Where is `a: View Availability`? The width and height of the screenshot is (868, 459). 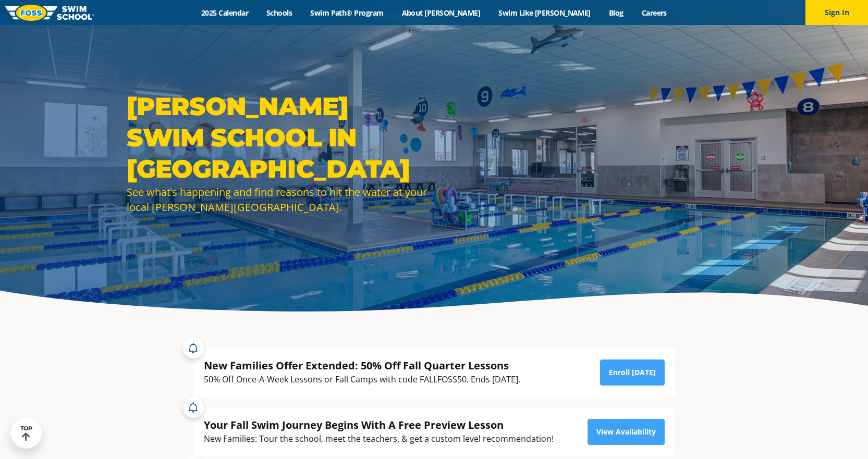 a: View Availability is located at coordinates (626, 432).